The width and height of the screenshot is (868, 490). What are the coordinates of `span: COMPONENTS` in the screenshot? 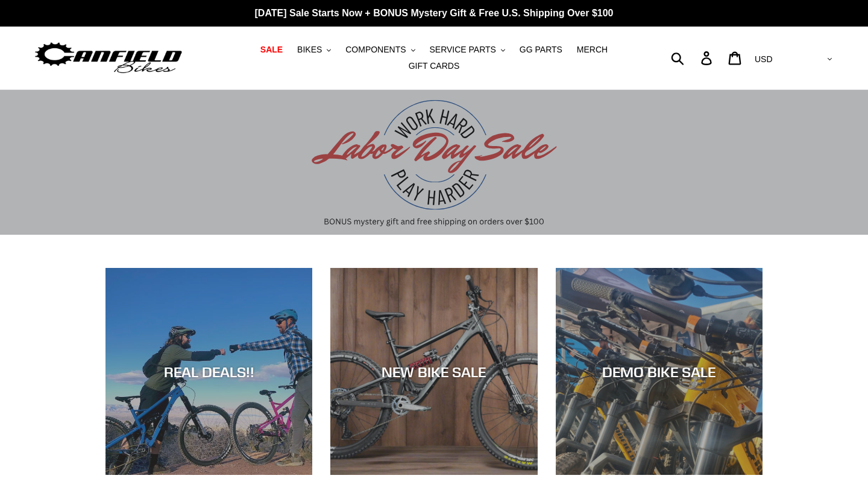 It's located at (376, 49).